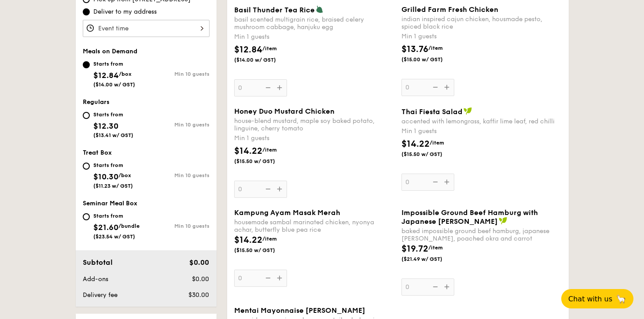 The height and width of the screenshot is (319, 644). Describe the element at coordinates (110, 51) in the screenshot. I see `span: Meals on Demand` at that location.